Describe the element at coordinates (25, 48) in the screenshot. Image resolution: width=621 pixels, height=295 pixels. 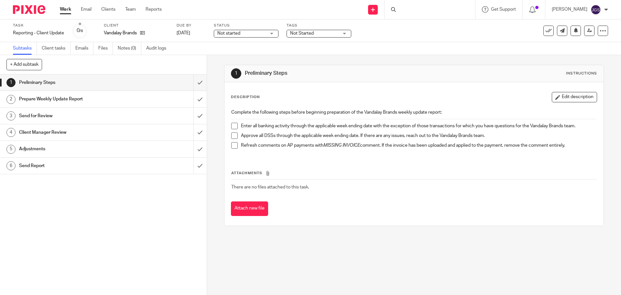
I see `a: Subtasks` at that location.